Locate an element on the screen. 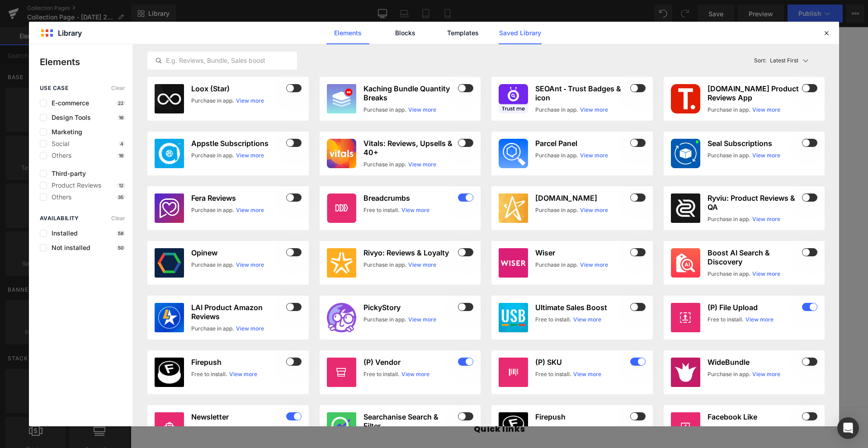  h3: Rivyo: Reviews & Loyalty is located at coordinates (410, 253).